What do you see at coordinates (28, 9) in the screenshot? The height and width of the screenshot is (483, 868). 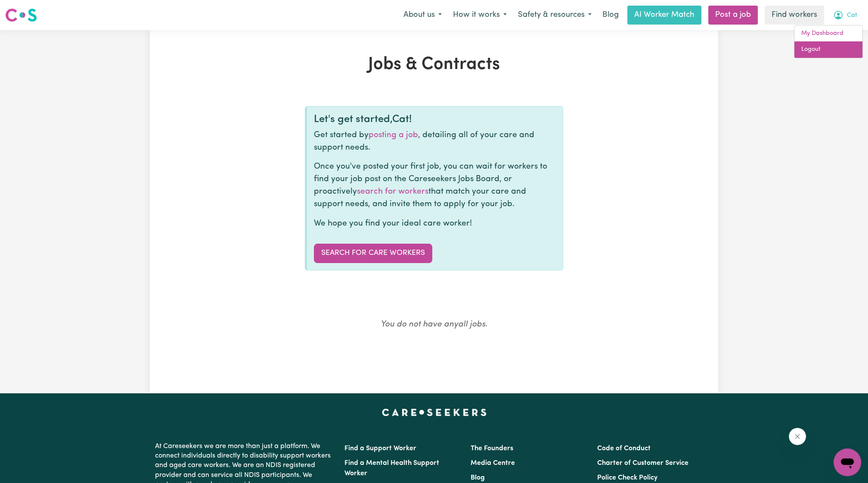 I see `span: Need any help?` at bounding box center [28, 9].